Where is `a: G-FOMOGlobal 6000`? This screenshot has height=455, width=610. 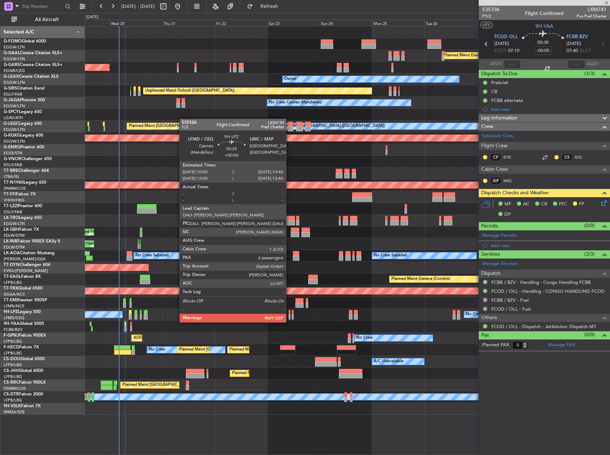 a: G-FOMOGlobal 6000 is located at coordinates (25, 41).